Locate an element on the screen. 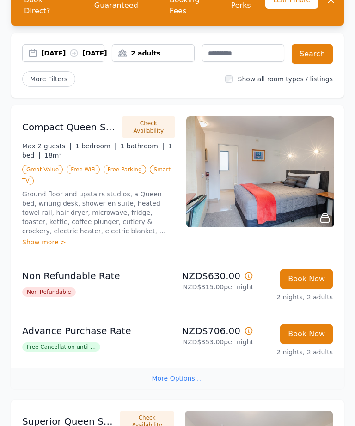 The width and height of the screenshot is (355, 426). span: 1 bathroom | is located at coordinates (142, 146).